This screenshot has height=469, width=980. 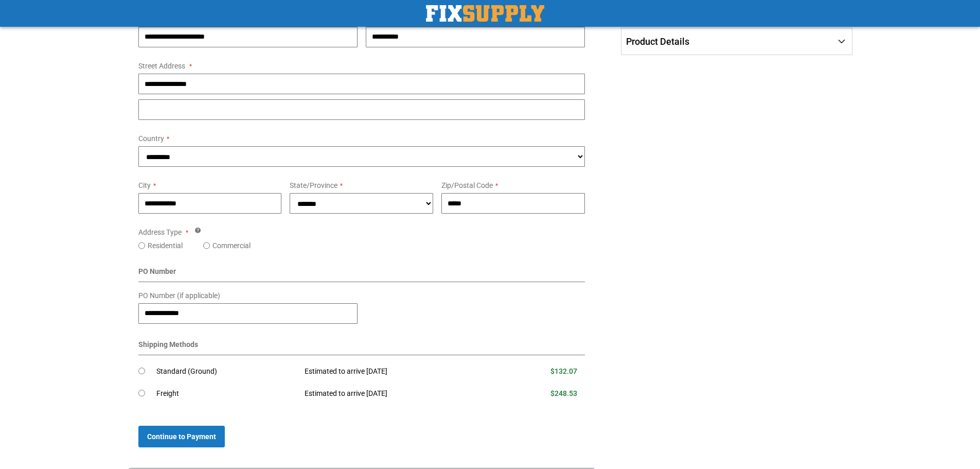 I want to click on label: Residential, so click(x=165, y=246).